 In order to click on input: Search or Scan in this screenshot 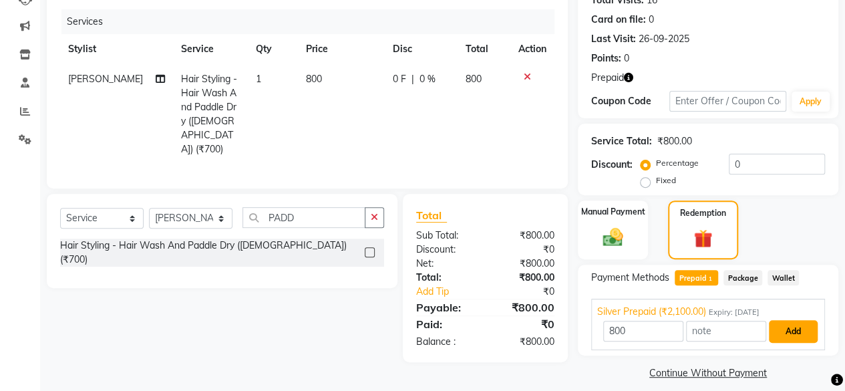, I will do `click(304, 217)`.